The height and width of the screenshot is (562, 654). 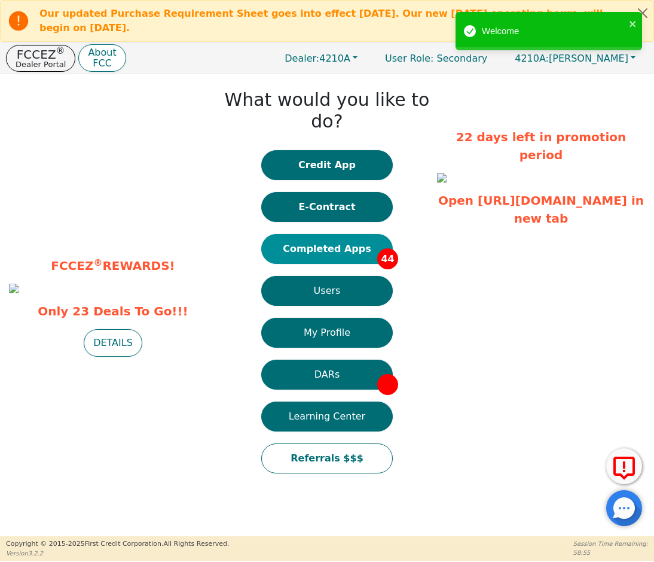 I want to click on button: Users, so click(x=327, y=291).